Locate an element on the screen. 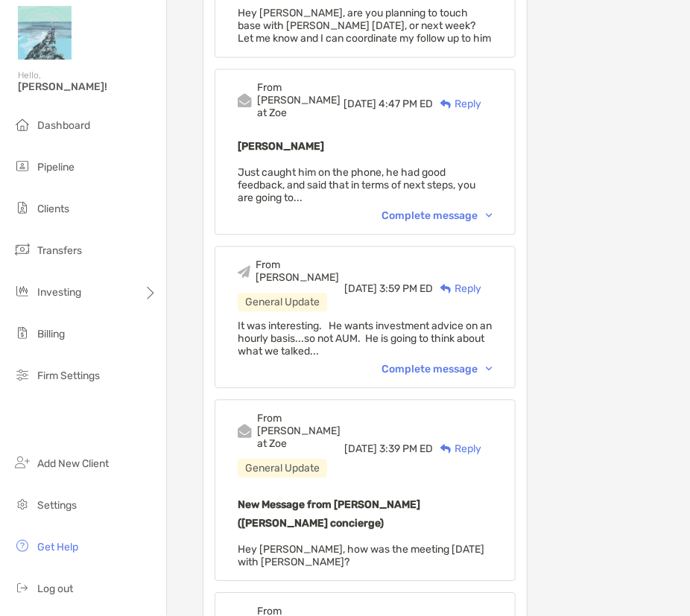  span: Just caught him on the phone, he had good feedback, and said that in terms of next steps, you are... is located at coordinates (356, 186).